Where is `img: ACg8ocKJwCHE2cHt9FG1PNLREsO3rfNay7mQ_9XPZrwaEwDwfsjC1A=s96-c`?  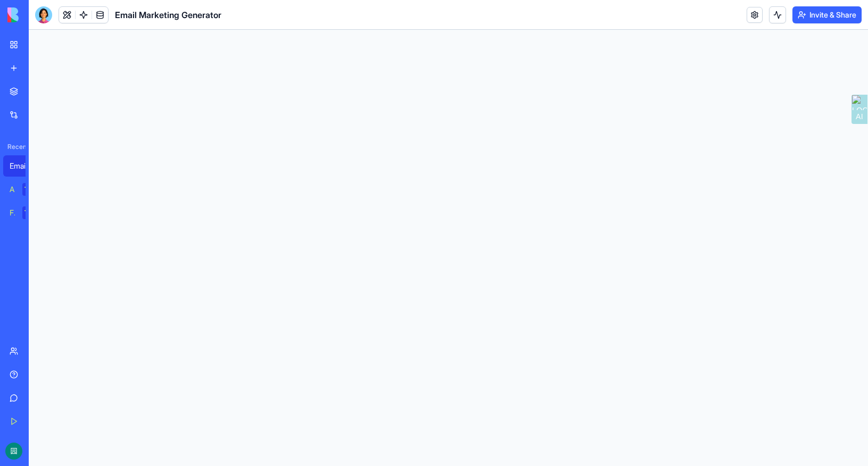
img: ACg8ocKJwCHE2cHt9FG1PNLREsO3rfNay7mQ_9XPZrwaEwDwfsjC1A=s96-c is located at coordinates (14, 451).